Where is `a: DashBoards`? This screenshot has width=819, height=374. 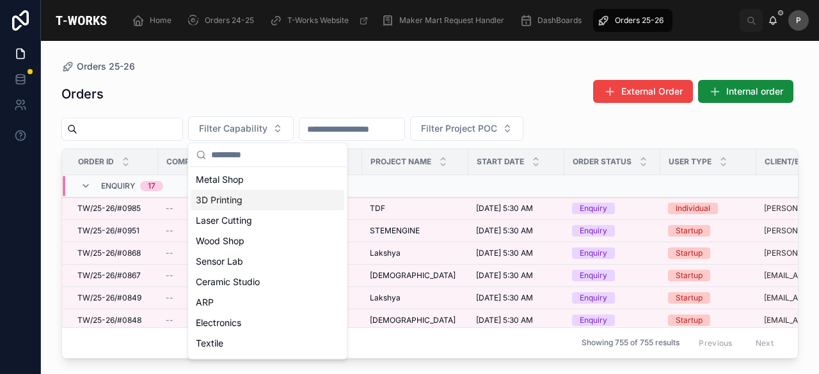
a: DashBoards is located at coordinates (553, 20).